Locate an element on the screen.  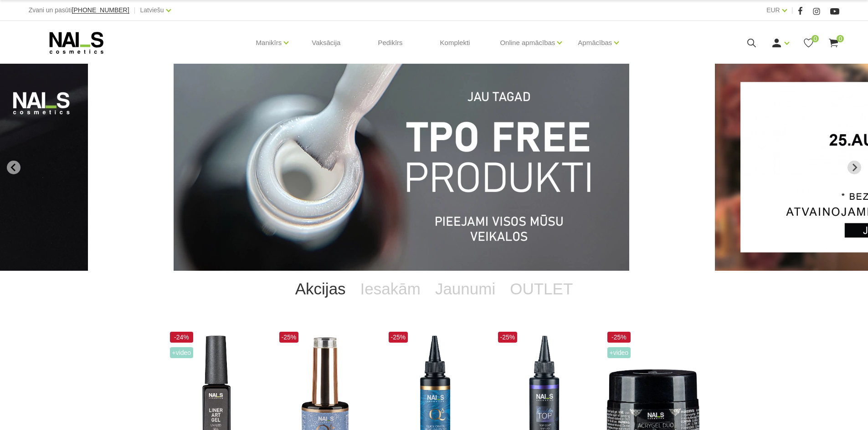
button: Go to last slide is located at coordinates (14, 167).